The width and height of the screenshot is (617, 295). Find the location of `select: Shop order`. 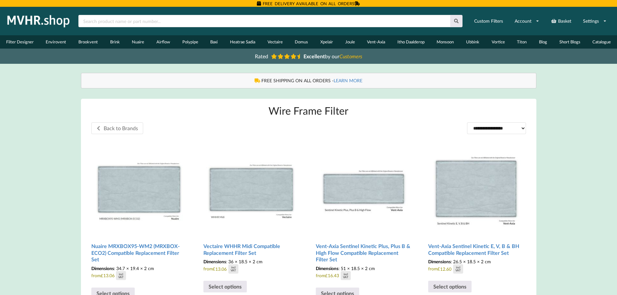

select: Shop order is located at coordinates (496, 128).